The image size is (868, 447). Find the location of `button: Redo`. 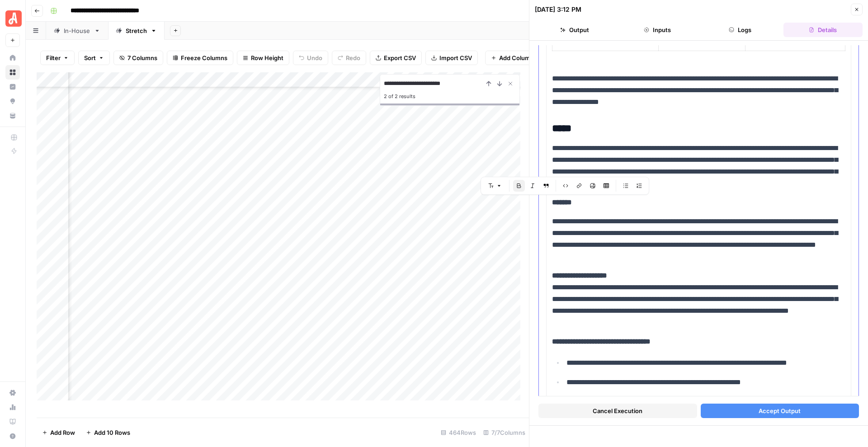

button: Redo is located at coordinates (349, 58).